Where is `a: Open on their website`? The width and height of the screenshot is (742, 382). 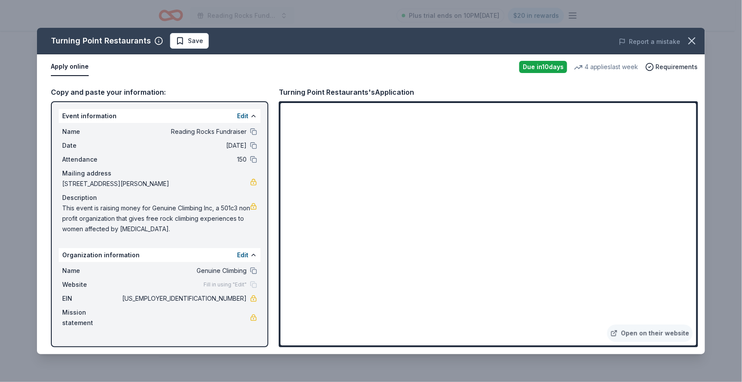
a: Open on their website is located at coordinates (650, 334).